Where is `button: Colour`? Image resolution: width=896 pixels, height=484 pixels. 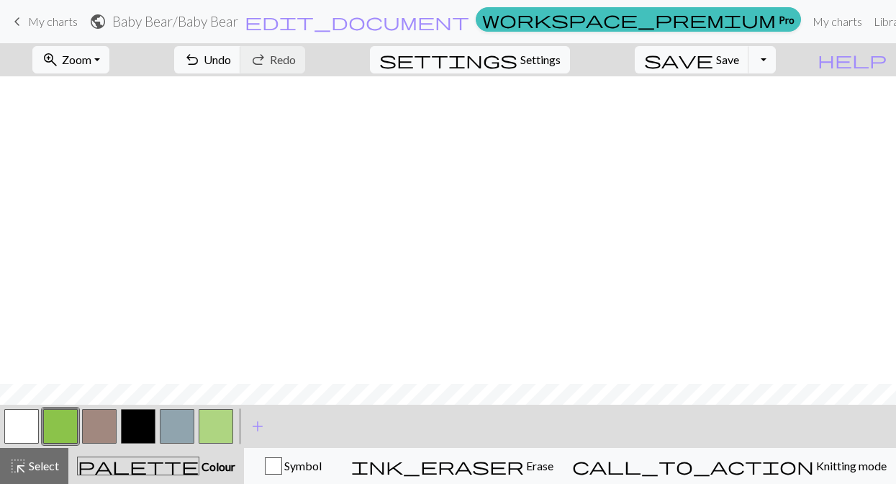 button: Colour is located at coordinates (156, 466).